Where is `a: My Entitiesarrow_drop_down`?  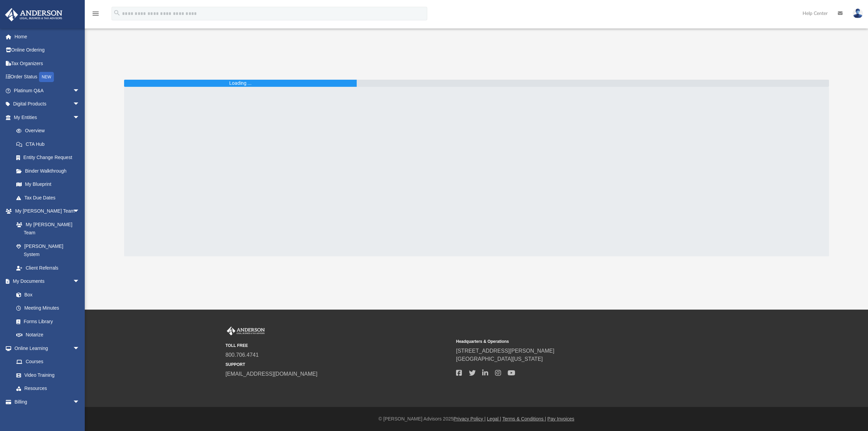
a: My Entitiesarrow_drop_down is located at coordinates (47, 117).